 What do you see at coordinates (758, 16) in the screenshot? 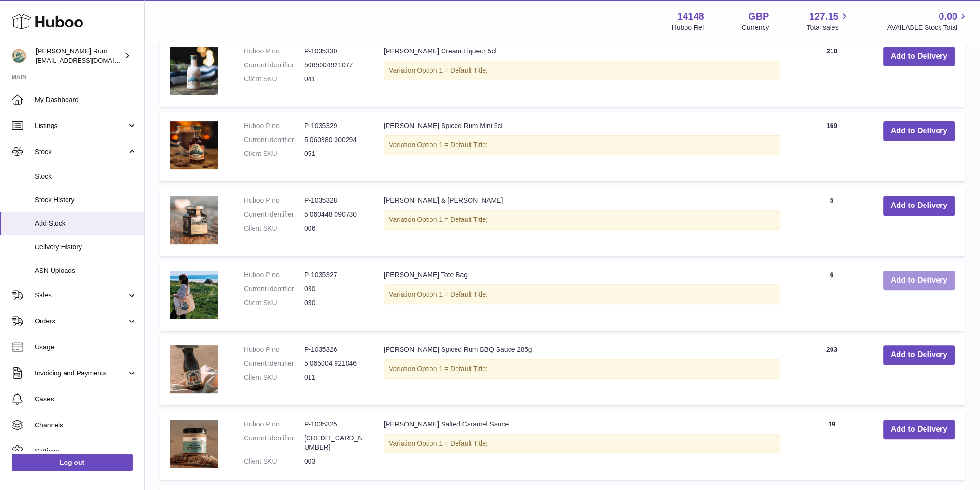
I see `strong: GBP` at bounding box center [758, 16].